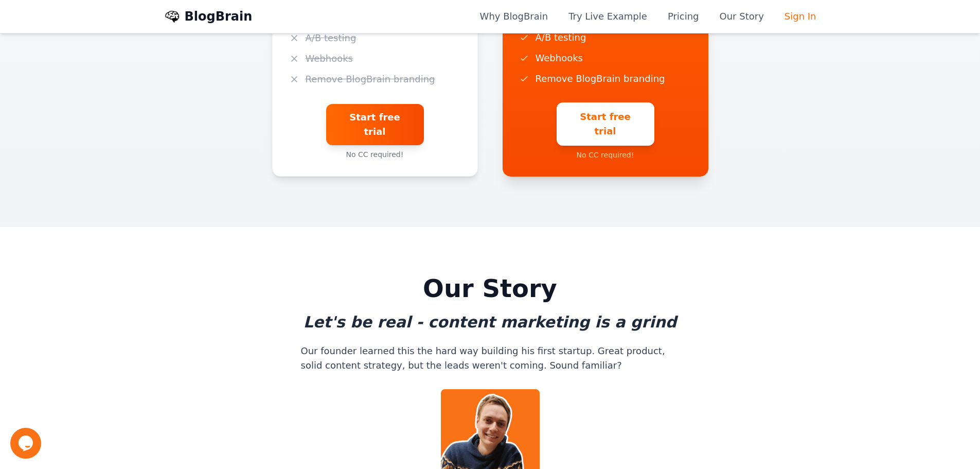 The image size is (980, 469). What do you see at coordinates (172, 16) in the screenshot?
I see `img: BlogBrain` at bounding box center [172, 16].